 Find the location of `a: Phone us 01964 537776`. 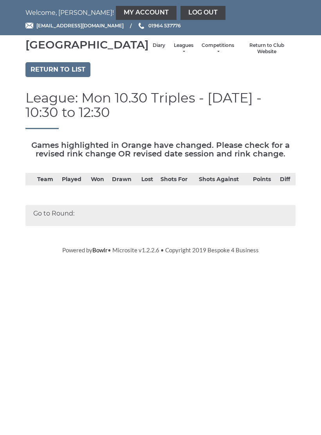

a: Phone us 01964 537776 is located at coordinates (159, 25).